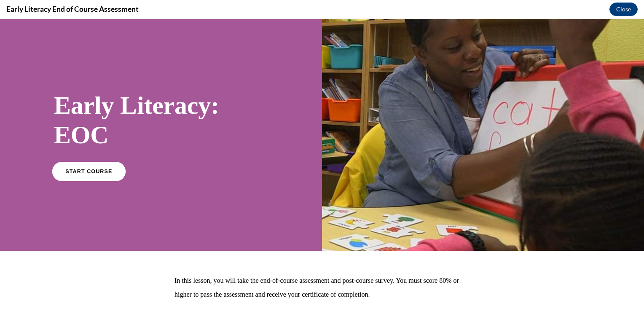 The height and width of the screenshot is (311, 644). I want to click on h4: Early Literacy End of Course Assessment, so click(72, 9).